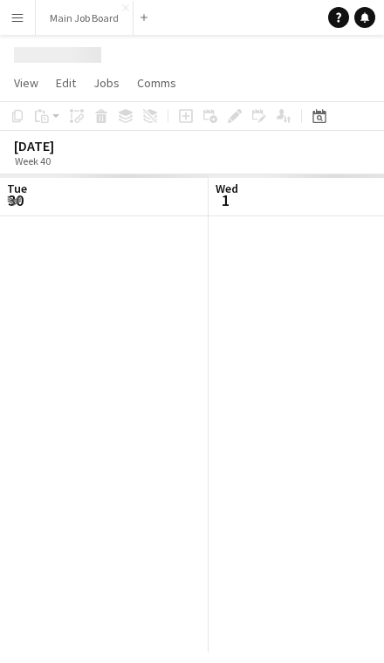  I want to click on a: Jobs, so click(106, 83).